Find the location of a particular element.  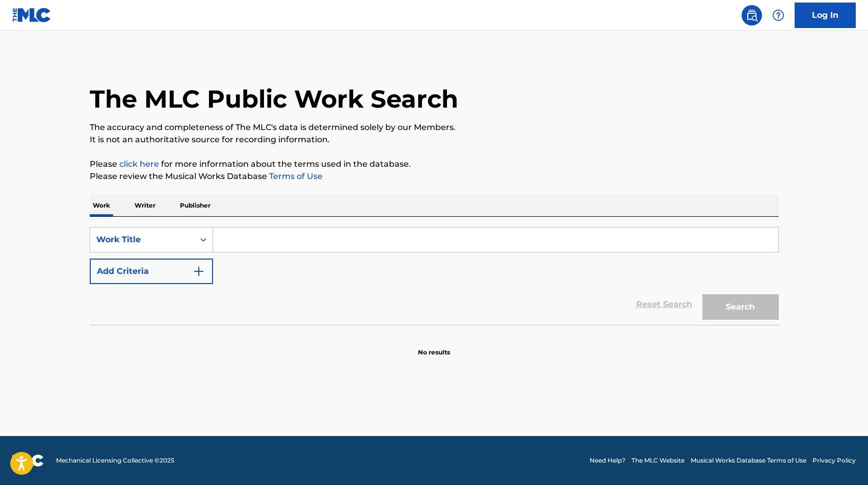

p: It is not an authoritative source for recording information. is located at coordinates (434, 140).